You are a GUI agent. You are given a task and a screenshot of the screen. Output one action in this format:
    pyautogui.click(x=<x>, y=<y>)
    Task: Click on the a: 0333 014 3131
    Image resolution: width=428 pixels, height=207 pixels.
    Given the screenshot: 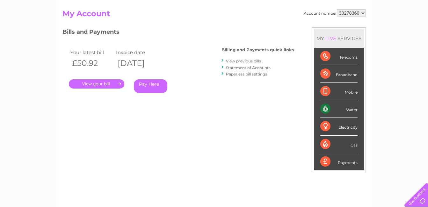 What is the action you would take?
    pyautogui.click(x=330, y=7)
    